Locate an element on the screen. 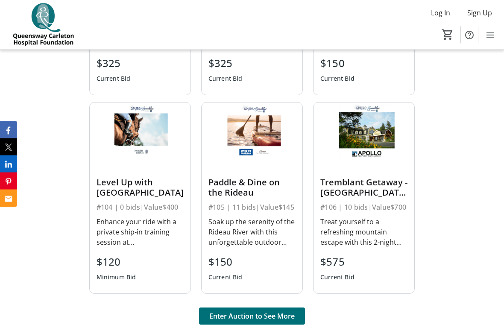 The height and width of the screenshot is (328, 504). button: Menu is located at coordinates (491, 35).